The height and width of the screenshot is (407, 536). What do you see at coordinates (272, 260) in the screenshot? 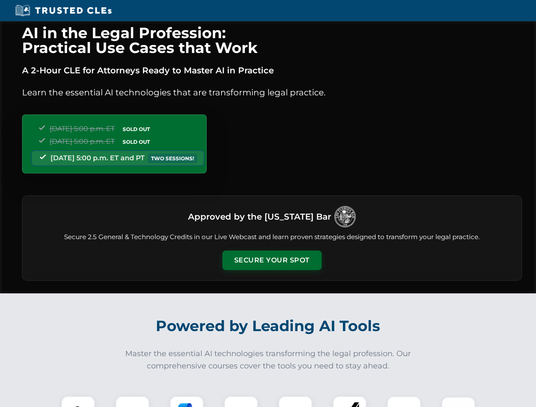
I see `button: Secure Your Spot` at bounding box center [272, 260].